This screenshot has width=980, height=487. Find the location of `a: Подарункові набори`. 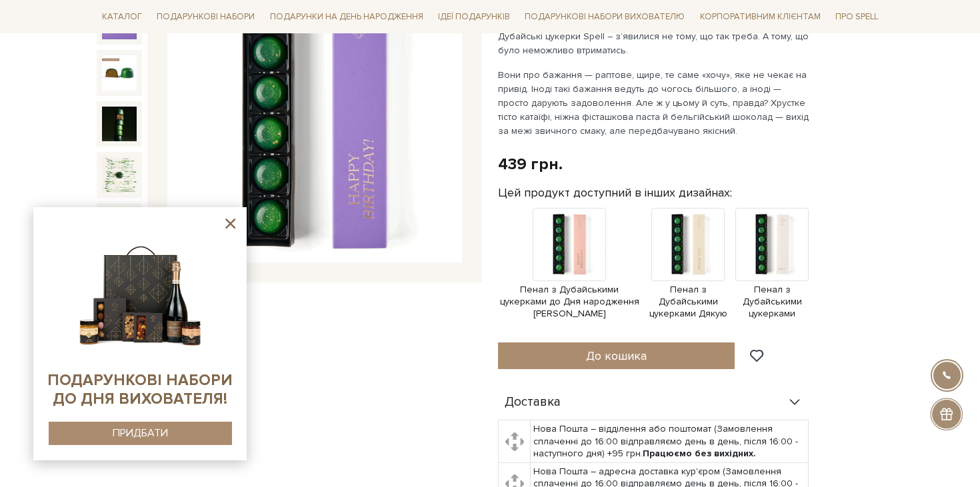

a: Подарункові набори is located at coordinates (205, 17).